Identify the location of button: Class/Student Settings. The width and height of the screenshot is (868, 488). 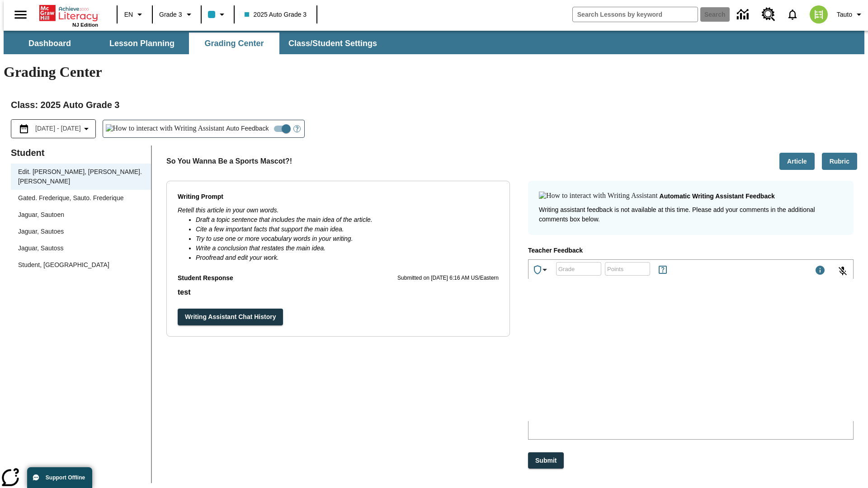
(333, 43).